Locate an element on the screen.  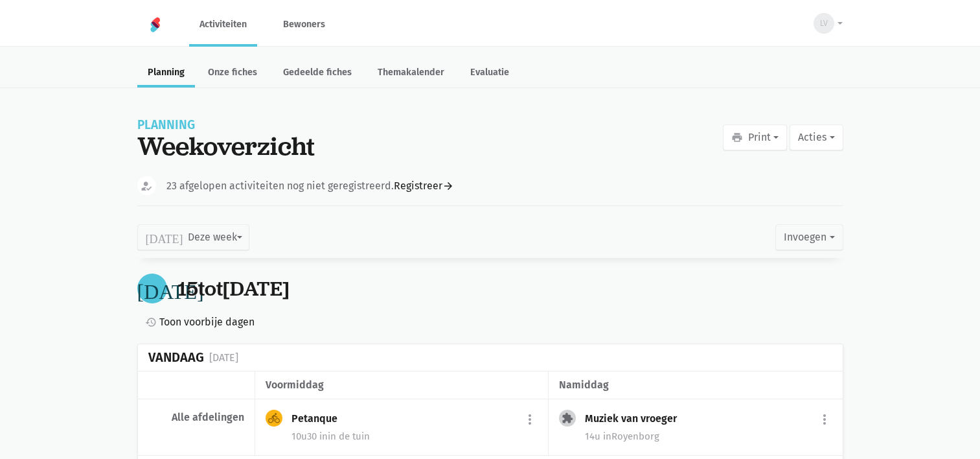
button: Invoegen is located at coordinates (809, 237).